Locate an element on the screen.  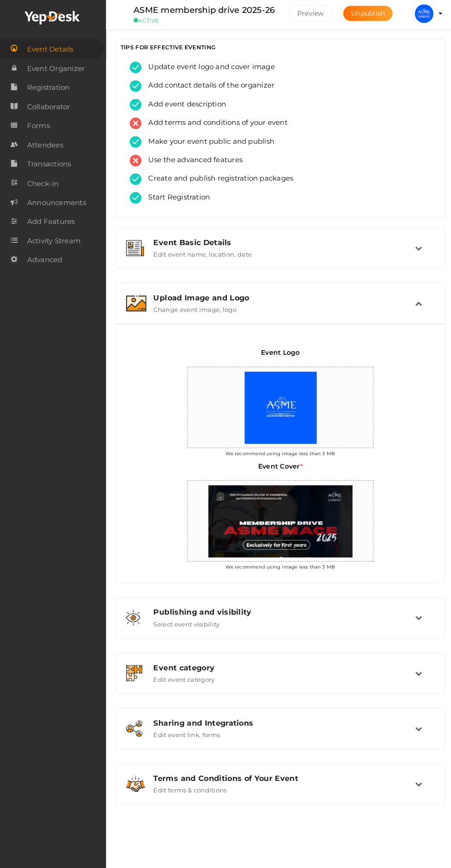
span: Add Features is located at coordinates (51, 222).